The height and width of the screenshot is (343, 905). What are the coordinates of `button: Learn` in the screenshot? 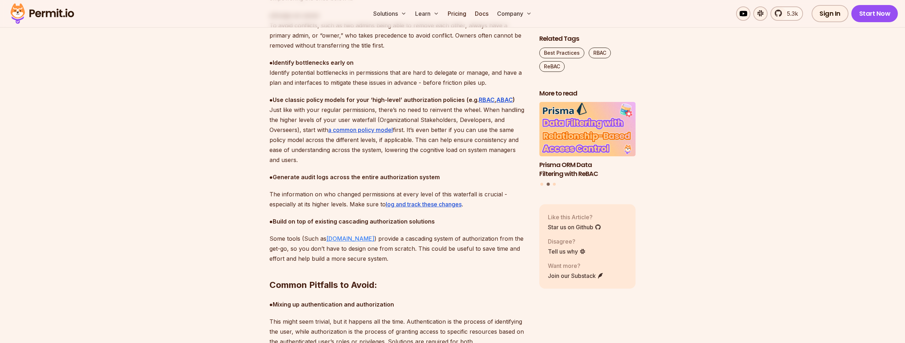 It's located at (427, 14).